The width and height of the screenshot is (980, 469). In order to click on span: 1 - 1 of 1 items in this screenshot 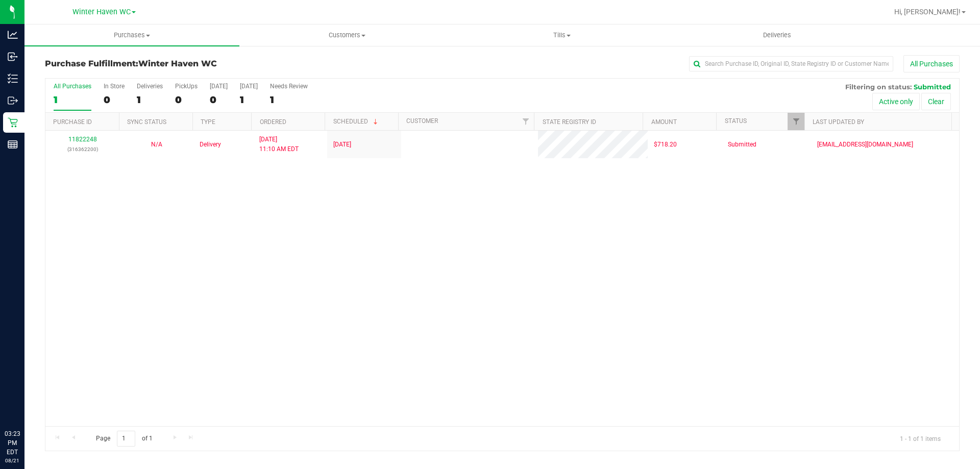, I will do `click(920, 438)`.